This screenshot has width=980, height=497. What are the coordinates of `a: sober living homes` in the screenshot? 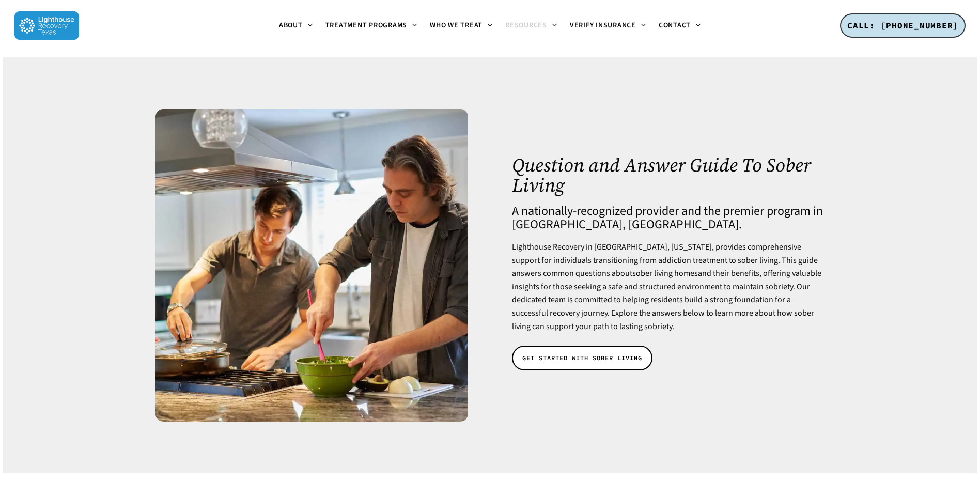 It's located at (665, 273).